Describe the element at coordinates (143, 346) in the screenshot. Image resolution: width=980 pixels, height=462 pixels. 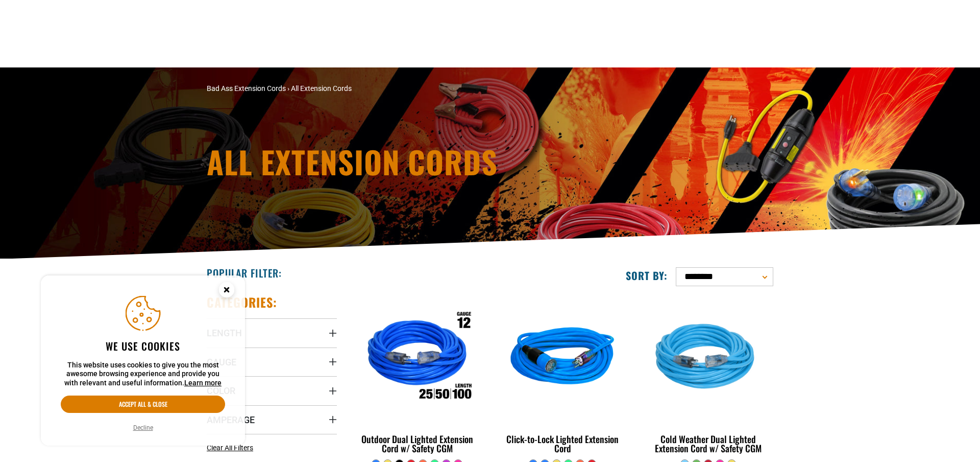
I see `h2: We use cookies` at that location.